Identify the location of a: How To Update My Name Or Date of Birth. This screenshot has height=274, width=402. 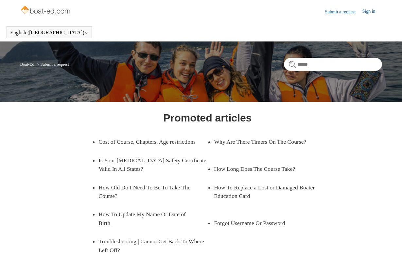
(148, 219).